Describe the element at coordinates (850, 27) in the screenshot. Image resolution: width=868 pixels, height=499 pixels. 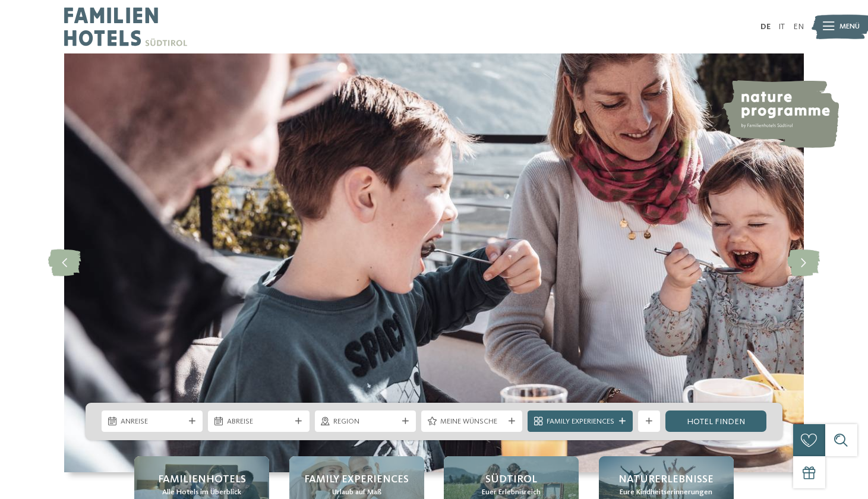
I see `span: Menü` at that location.